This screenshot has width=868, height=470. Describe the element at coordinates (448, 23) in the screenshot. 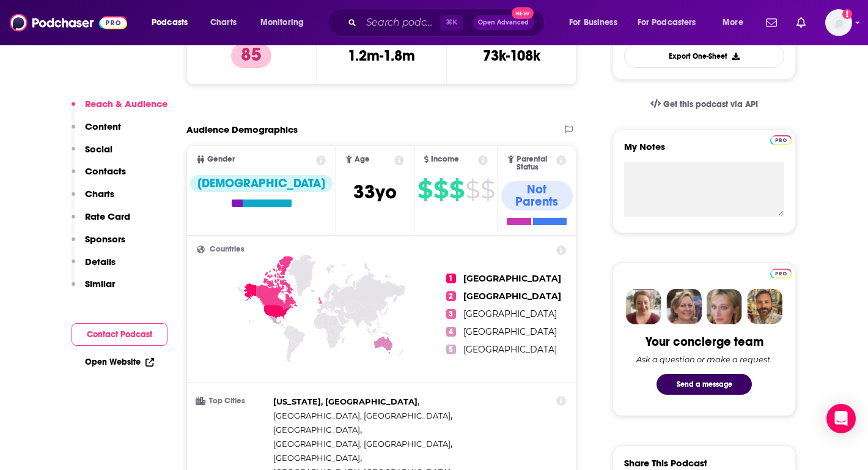

I see `div: Search podcasts, credits, & more...` at that location.